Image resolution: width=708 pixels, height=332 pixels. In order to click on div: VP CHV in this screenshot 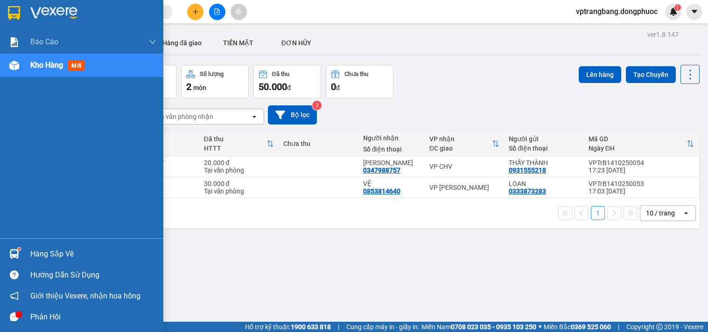, I will do `click(465, 167)`.